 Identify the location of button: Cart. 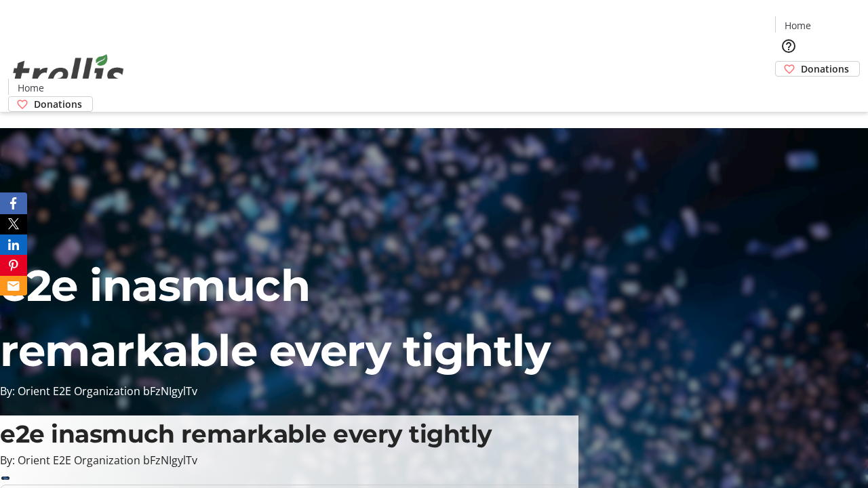
(788, 90).